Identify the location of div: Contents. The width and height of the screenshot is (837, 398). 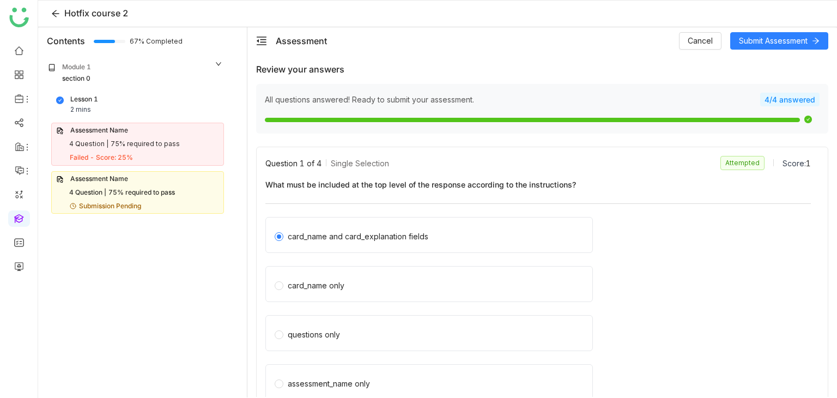
(66, 41).